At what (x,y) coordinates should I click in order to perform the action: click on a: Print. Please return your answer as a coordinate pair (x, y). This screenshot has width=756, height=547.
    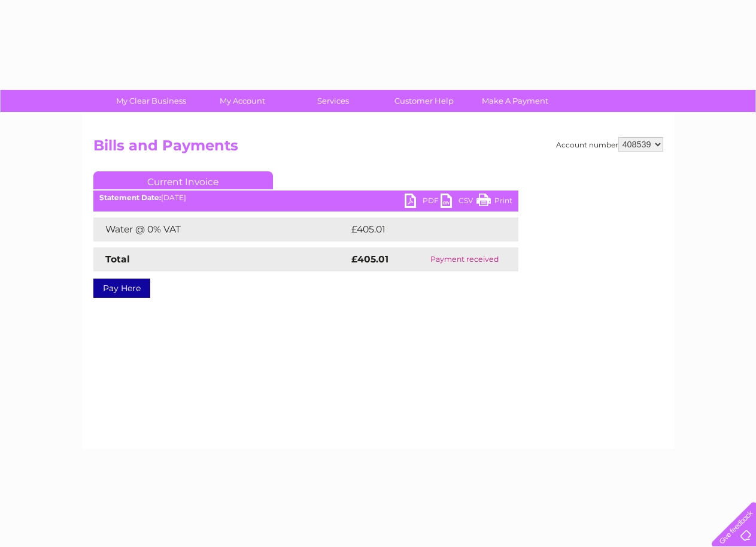
    Looking at the image, I should click on (495, 202).